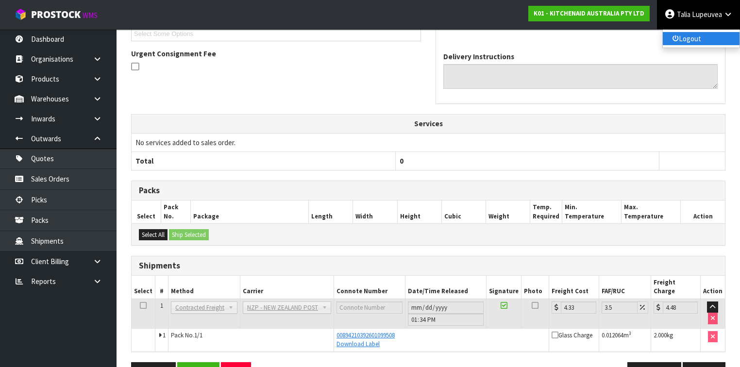 Image resolution: width=740 pixels, height=367 pixels. Describe the element at coordinates (358, 344) in the screenshot. I see `a: Download Label` at that location.